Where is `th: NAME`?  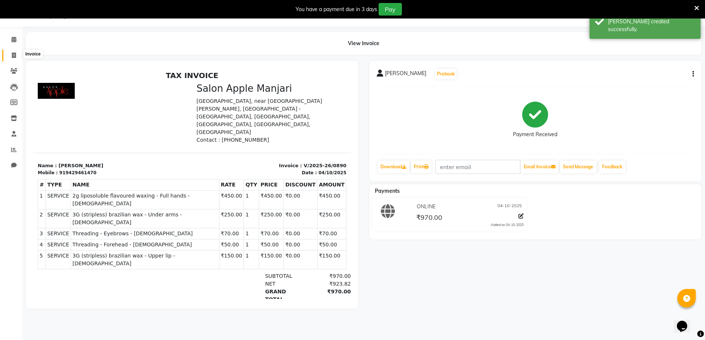 th: NAME is located at coordinates (111, 117).